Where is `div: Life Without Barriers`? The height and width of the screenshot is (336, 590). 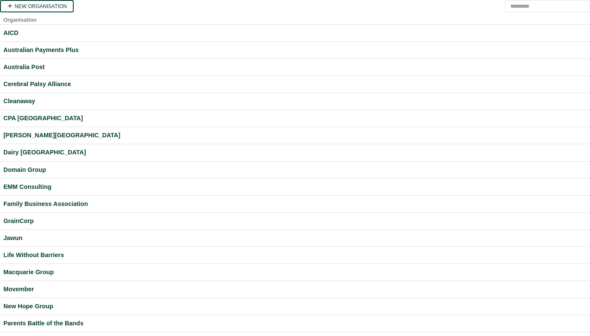
div: Life Without Barriers is located at coordinates (295, 255).